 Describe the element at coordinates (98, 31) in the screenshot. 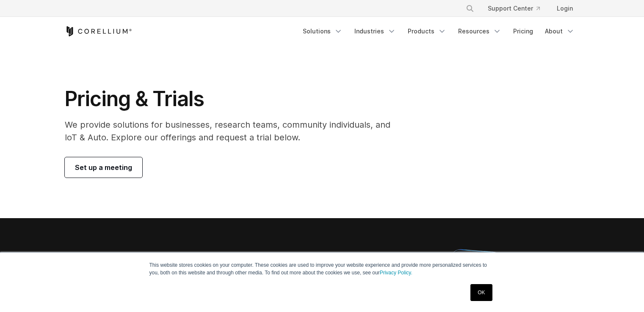

I see `a: Corellium Home` at that location.